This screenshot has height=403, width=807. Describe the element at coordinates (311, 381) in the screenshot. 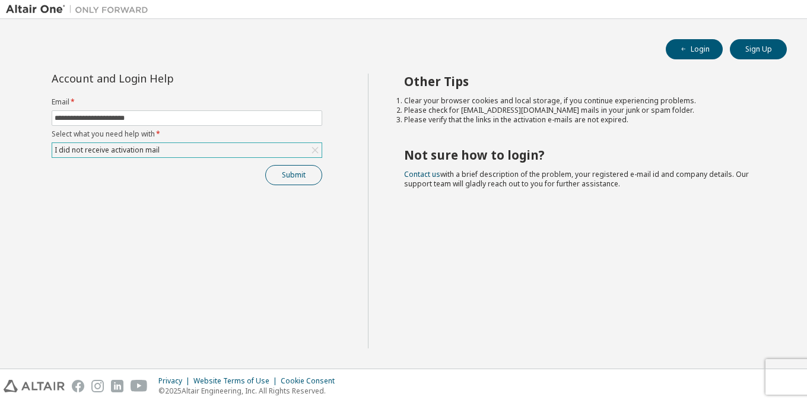

I see `div: Cookie Consent` at that location.